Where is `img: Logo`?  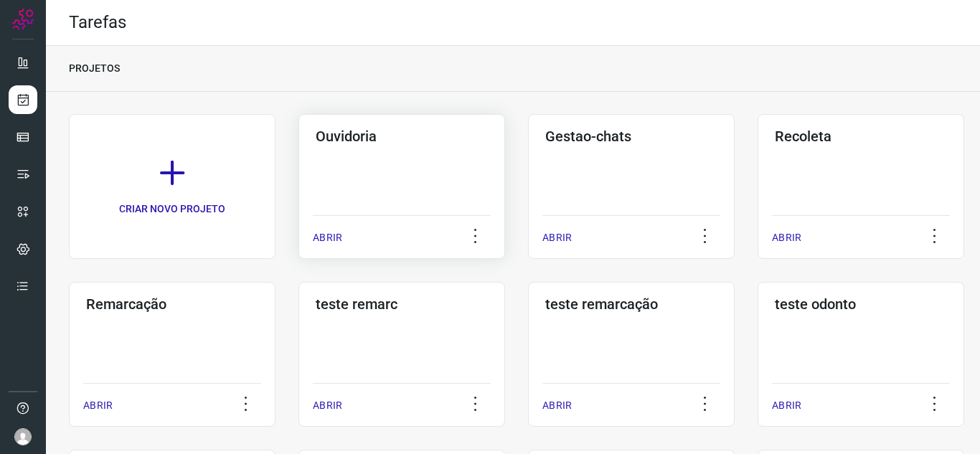
img: Logo is located at coordinates (23, 19).